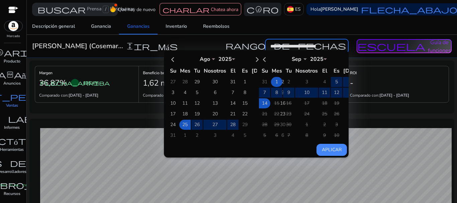 The width and height of the screenshot is (457, 203). Describe the element at coordinates (290, 9) in the screenshot. I see `img: es.svg` at that location.